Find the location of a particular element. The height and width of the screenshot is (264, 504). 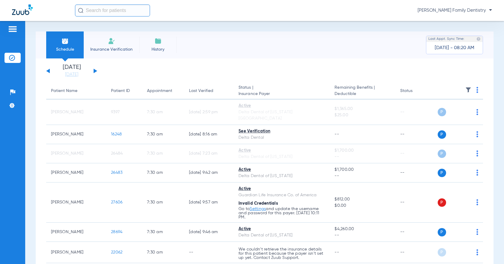

div: Appointment is located at coordinates (163, 91).